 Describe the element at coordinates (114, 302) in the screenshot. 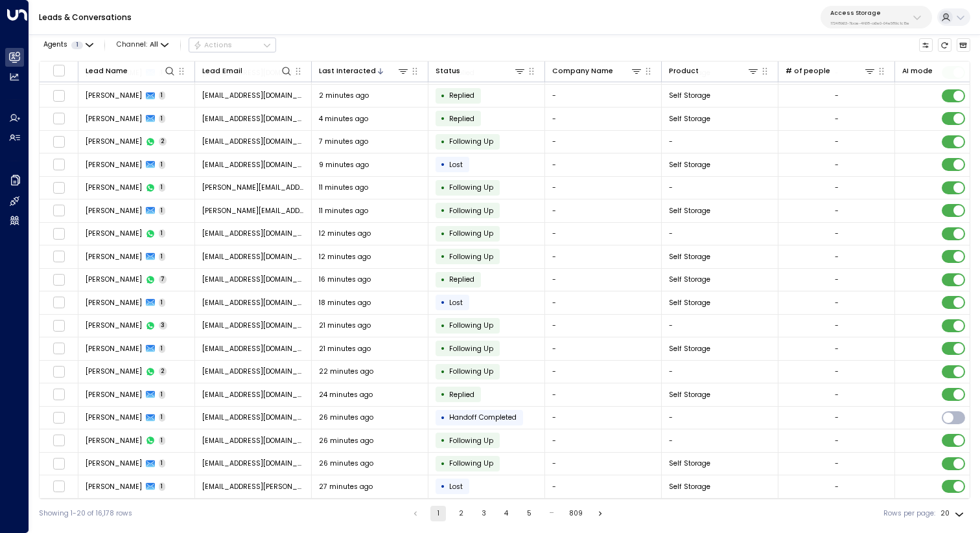

I see `span: Adam Ali` at that location.